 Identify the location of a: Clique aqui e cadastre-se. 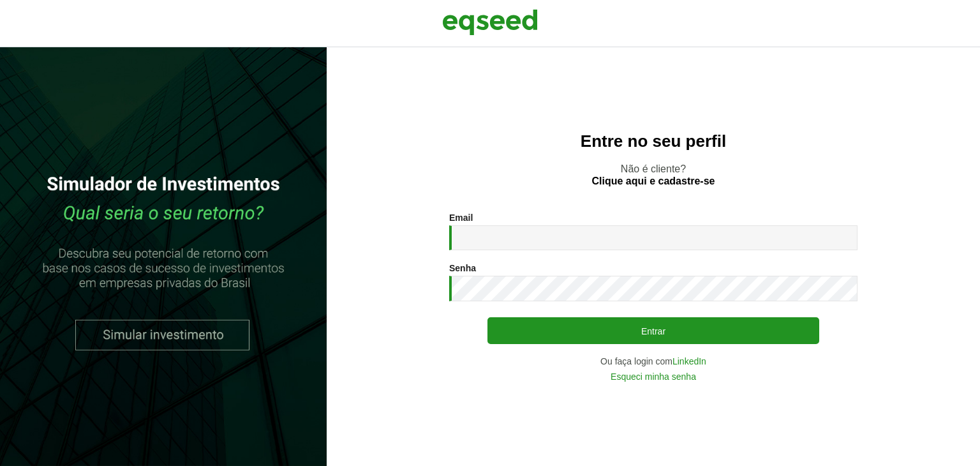
(654, 182).